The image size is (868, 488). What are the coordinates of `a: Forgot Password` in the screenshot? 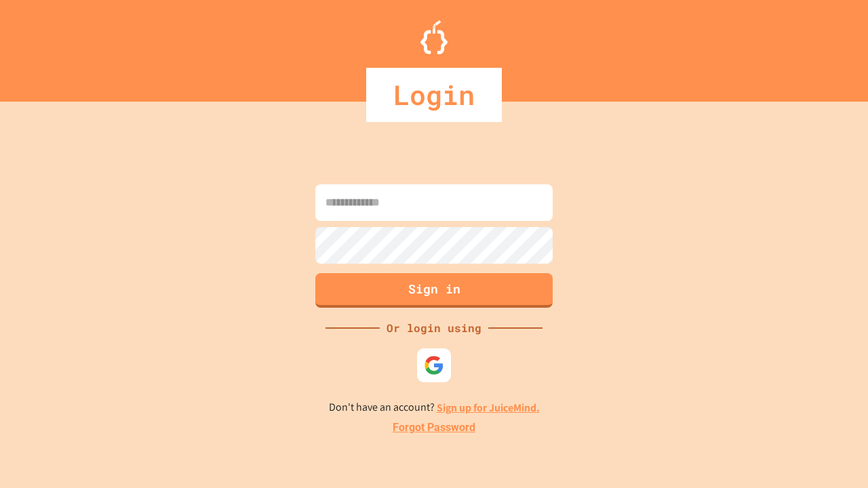 It's located at (434, 428).